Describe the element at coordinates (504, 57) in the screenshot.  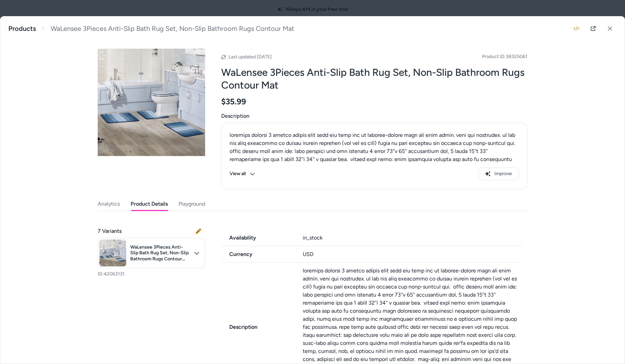
I see `span: Product ID: 38325061` at that location.